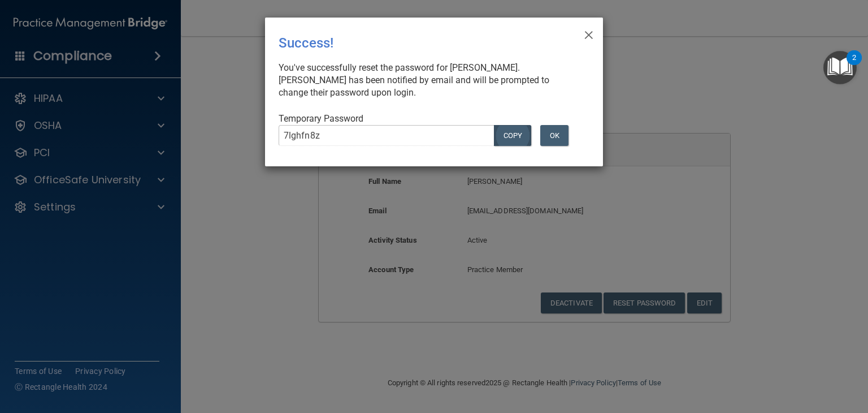 This screenshot has width=868, height=413. Describe the element at coordinates (321, 118) in the screenshot. I see `span: Temporary Password` at that location.